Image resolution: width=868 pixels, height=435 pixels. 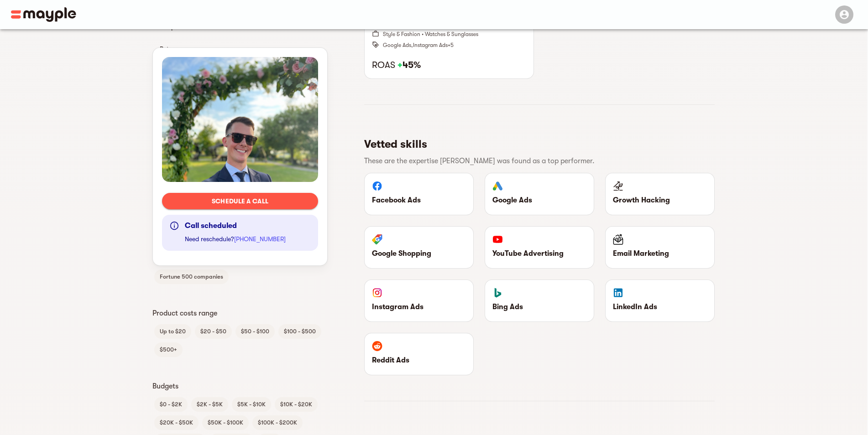 I want to click on p: Google Shopping, so click(x=419, y=254).